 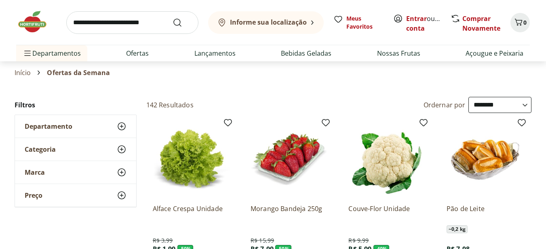 I want to click on span: R$ 3,99, so click(x=163, y=241).